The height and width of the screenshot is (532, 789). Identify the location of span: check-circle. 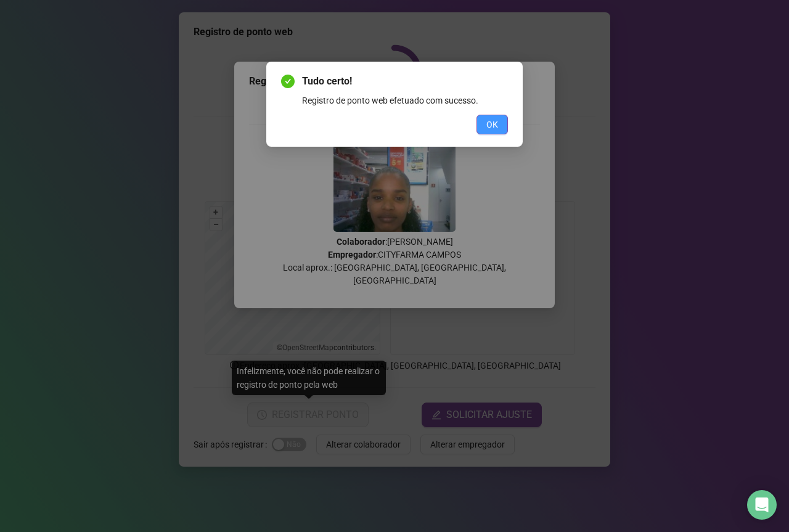
(288, 81).